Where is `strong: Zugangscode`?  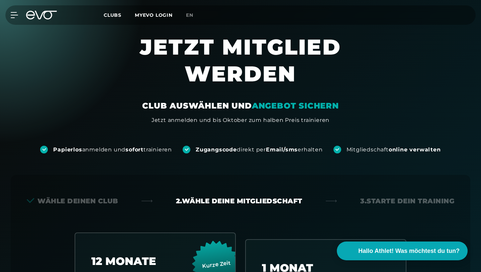 strong: Zugangscode is located at coordinates (216, 149).